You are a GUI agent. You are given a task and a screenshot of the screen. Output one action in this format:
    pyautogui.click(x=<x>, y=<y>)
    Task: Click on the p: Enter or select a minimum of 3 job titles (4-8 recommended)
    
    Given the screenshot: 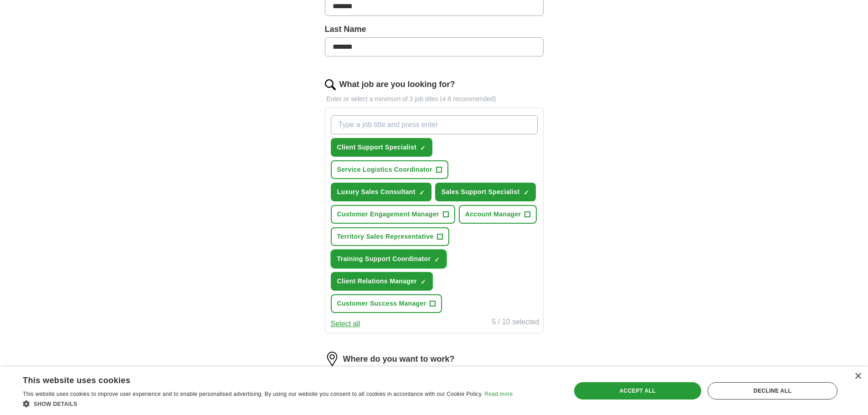 What is the action you would take?
    pyautogui.click(x=434, y=99)
    